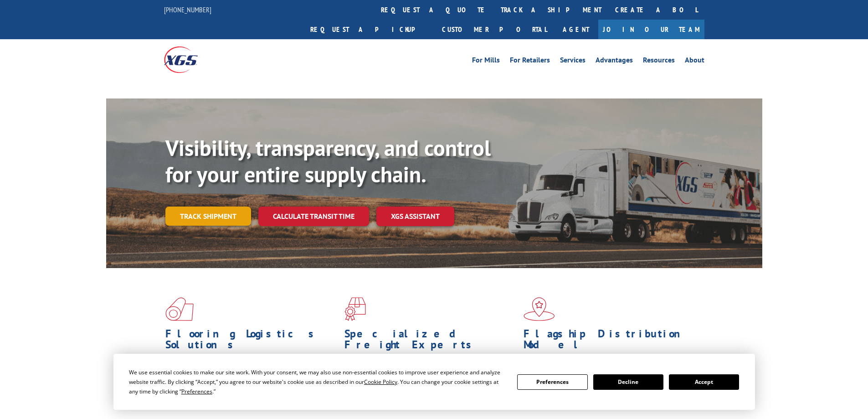  I want to click on a: XGS ASSISTANT, so click(415, 216).